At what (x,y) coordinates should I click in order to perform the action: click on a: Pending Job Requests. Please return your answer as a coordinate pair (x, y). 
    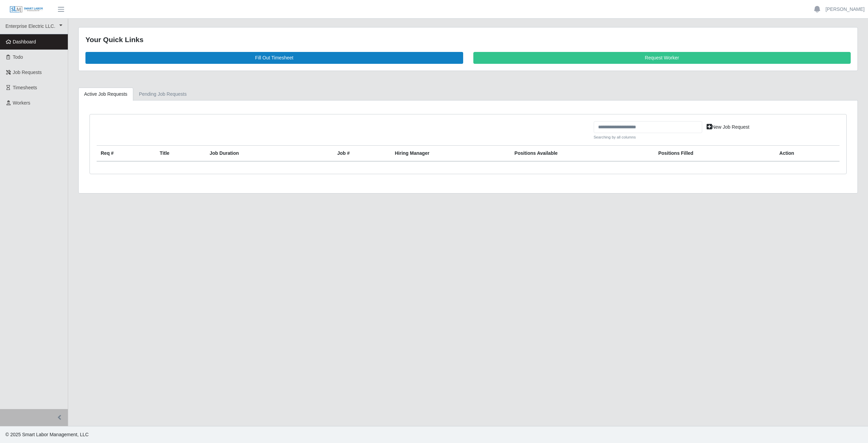
    Looking at the image, I should click on (162, 94).